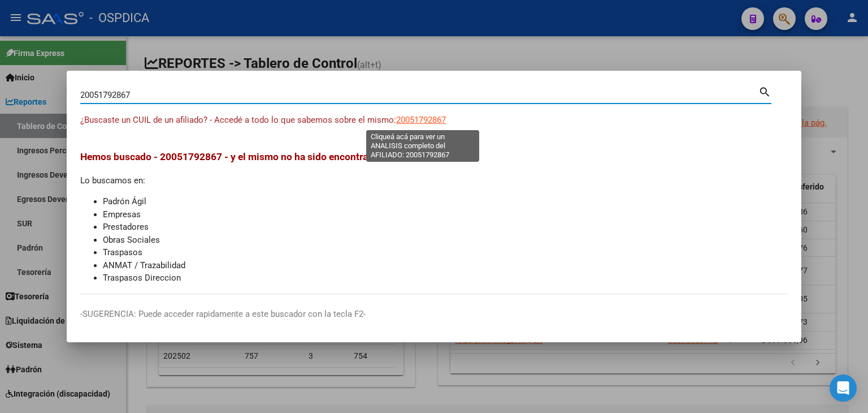 The image size is (868, 413). Describe the element at coordinates (421, 120) in the screenshot. I see `span: 20051792867` at that location.